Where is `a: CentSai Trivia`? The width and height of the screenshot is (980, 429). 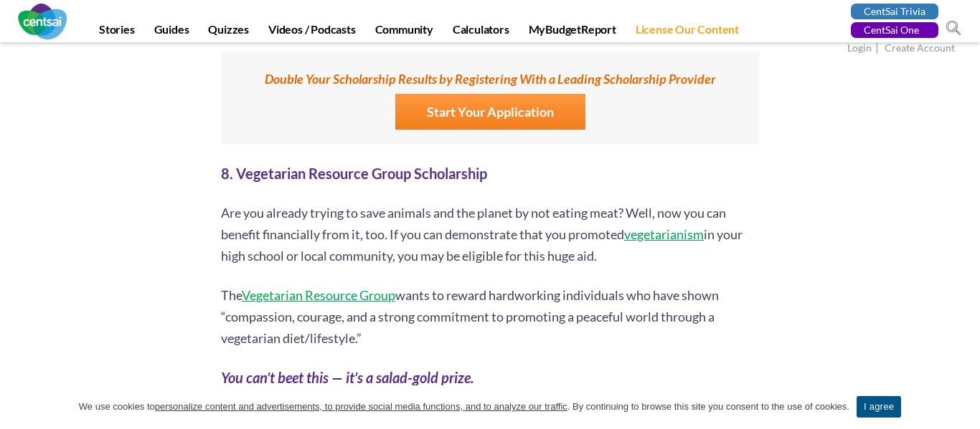 a: CentSai Trivia is located at coordinates (895, 12).